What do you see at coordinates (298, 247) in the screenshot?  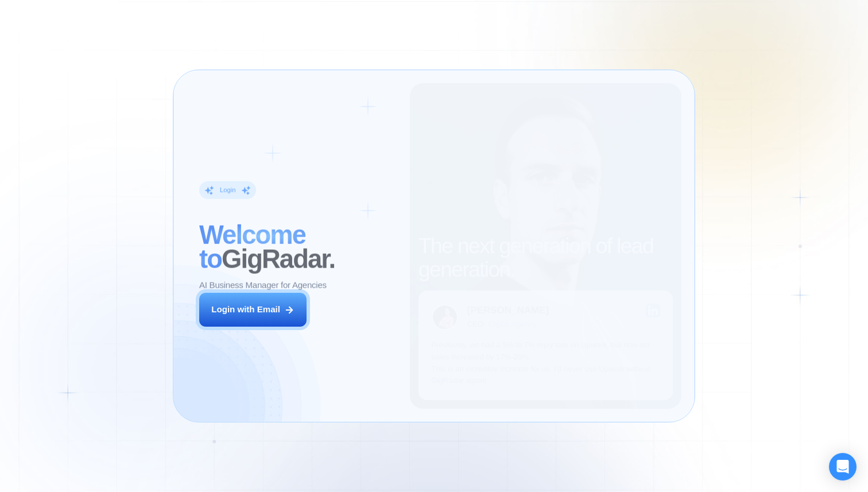 I see `h2: ‍ GigRadar.` at bounding box center [298, 247].